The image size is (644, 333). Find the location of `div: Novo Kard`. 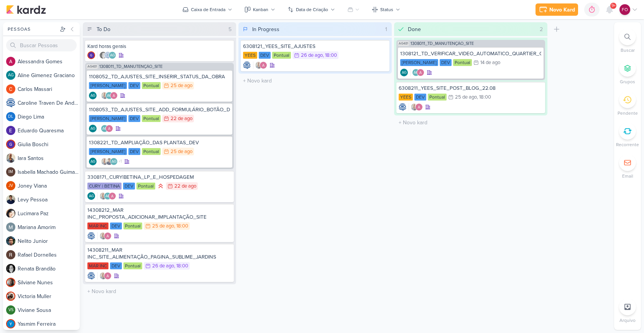

div: Novo Kard is located at coordinates (562, 9).